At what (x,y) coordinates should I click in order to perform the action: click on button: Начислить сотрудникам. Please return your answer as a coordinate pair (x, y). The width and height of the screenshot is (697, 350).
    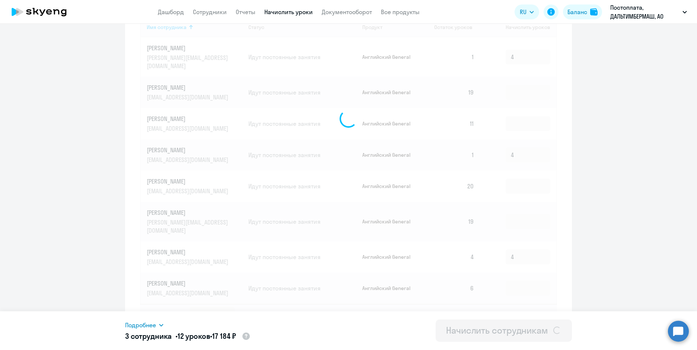
    Looking at the image, I should click on (503, 330).